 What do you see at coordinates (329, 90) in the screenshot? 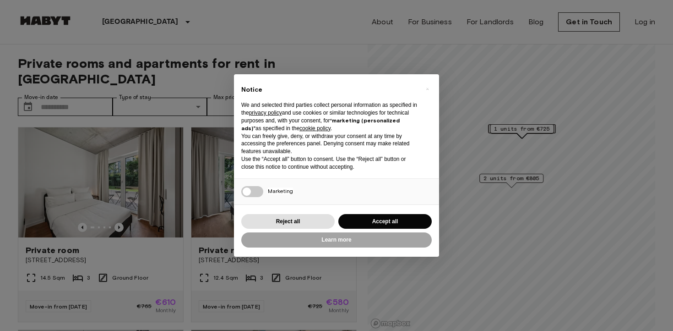
I see `h2: Notice` at bounding box center [329, 90].